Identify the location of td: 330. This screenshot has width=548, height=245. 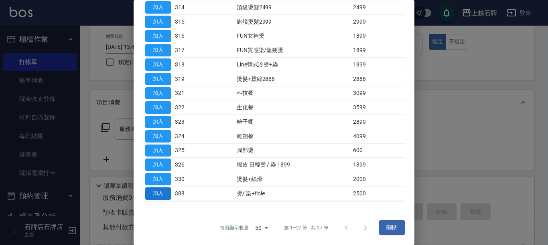
(188, 180).